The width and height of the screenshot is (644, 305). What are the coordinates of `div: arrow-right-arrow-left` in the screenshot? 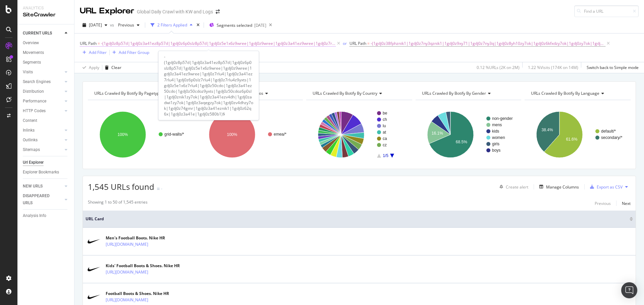 It's located at (218, 12).